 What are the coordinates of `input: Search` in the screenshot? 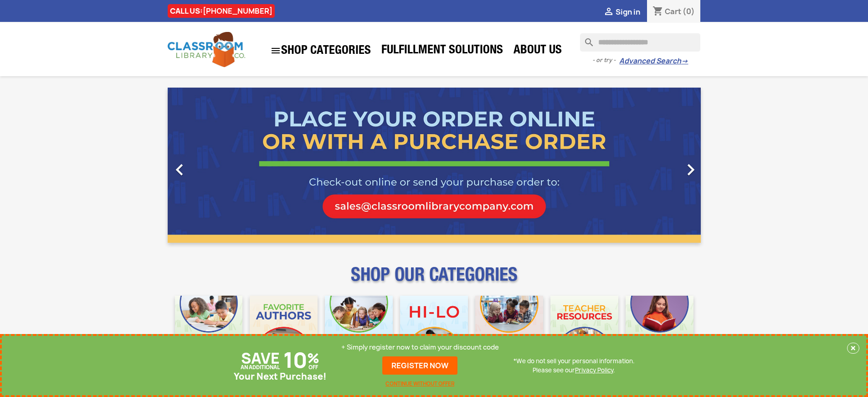 It's located at (640, 42).